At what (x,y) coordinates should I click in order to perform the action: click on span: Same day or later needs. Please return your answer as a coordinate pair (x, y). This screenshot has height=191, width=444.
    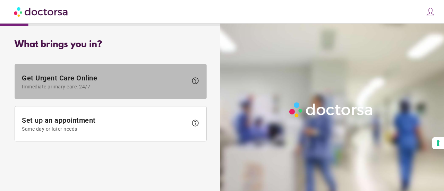
    Looking at the image, I should click on (105, 129).